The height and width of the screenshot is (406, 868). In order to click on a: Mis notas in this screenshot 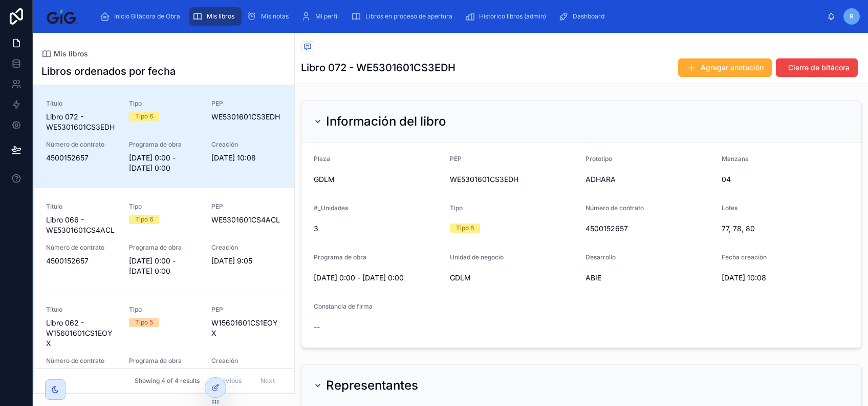, I will do `click(270, 16)`.